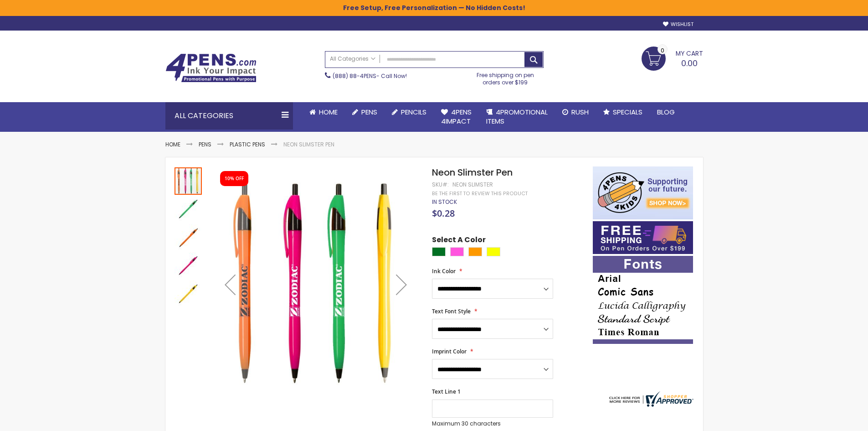  What do you see at coordinates (234, 179) in the screenshot?
I see `div: 10% OFF` at bounding box center [234, 179].